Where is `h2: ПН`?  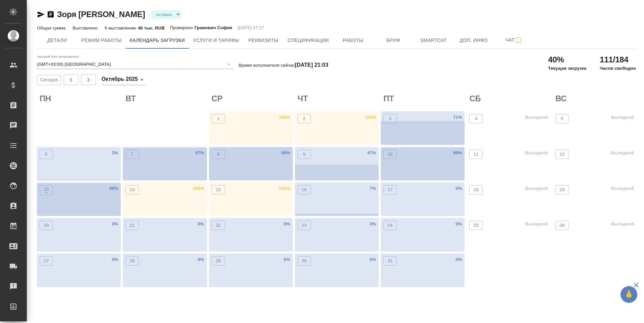
h2: ПН is located at coordinates (80, 99).